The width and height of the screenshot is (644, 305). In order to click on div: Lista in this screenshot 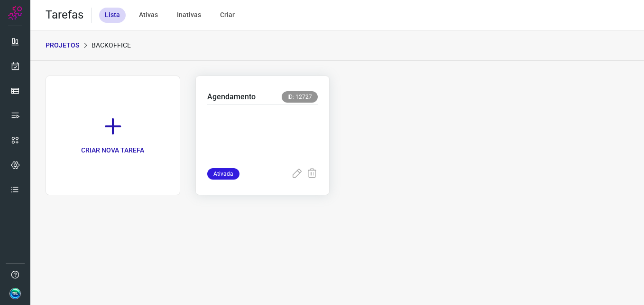, I will do `click(113, 15)`.